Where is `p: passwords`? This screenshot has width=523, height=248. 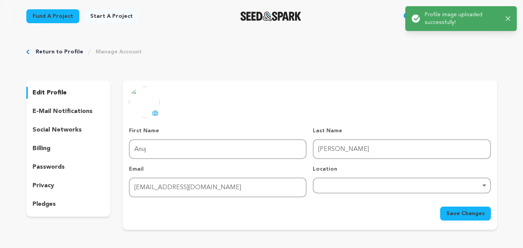
p: passwords is located at coordinates (48, 167).